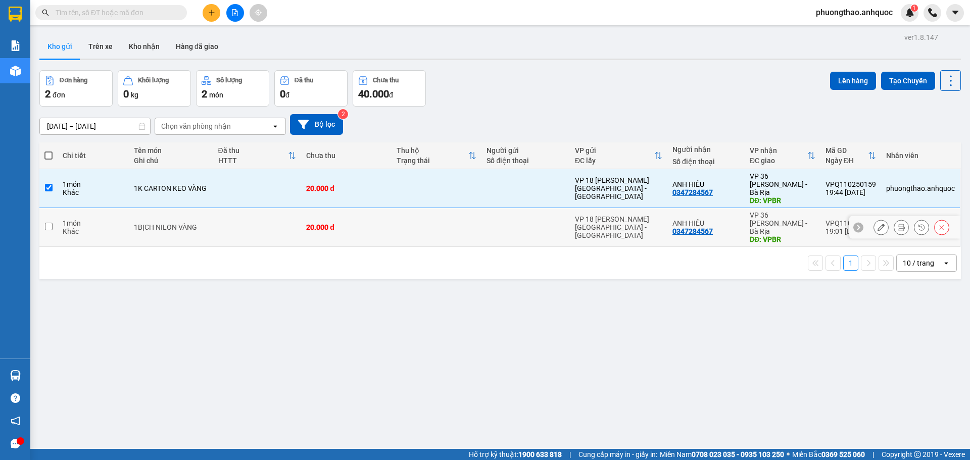 The height and width of the screenshot is (460, 970). What do you see at coordinates (59, 95) in the screenshot?
I see `span: đơn` at bounding box center [59, 95].